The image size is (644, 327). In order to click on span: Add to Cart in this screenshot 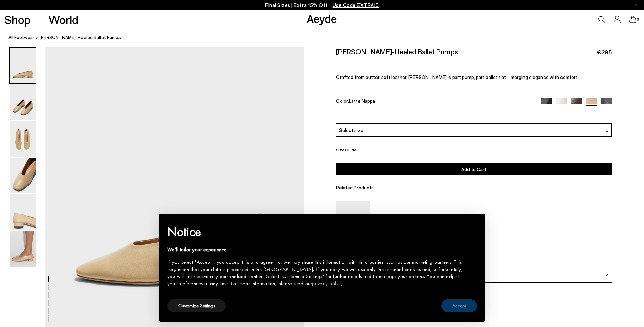, I will do `click(474, 169)`.